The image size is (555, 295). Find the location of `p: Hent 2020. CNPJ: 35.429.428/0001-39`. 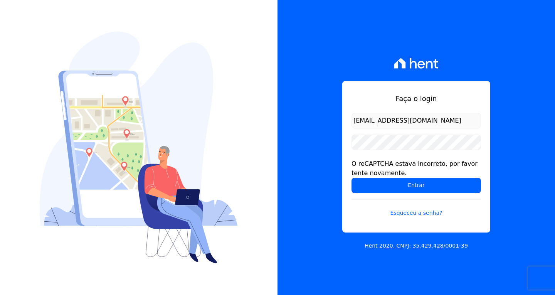

p: Hent 2020. CNPJ: 35.429.428/0001-39 is located at coordinates (416, 245).